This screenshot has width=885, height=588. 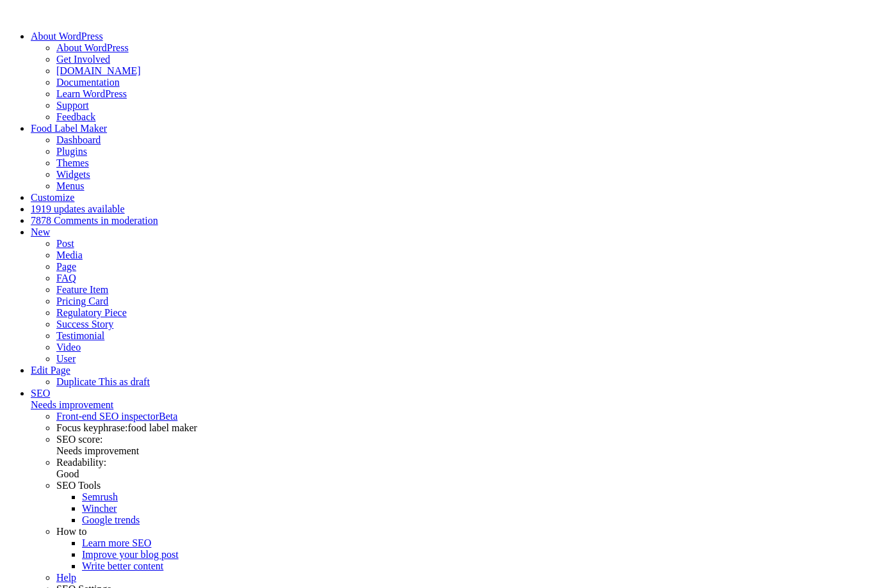 What do you see at coordinates (84, 324) in the screenshot?
I see `a: Success Story` at bounding box center [84, 324].